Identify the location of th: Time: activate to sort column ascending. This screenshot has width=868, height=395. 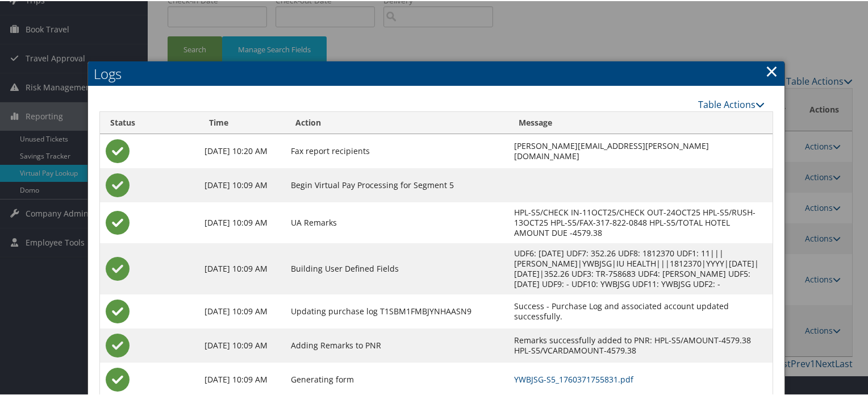
(242, 122).